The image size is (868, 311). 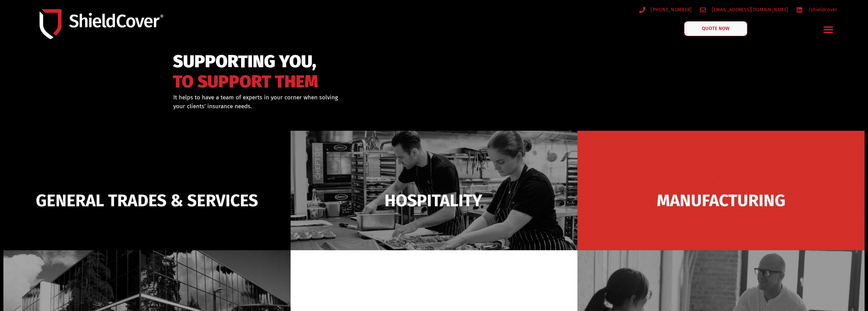 What do you see at coordinates (321, 101) in the screenshot?
I see `div: It helps to have a team of experts in your corner when solving` at bounding box center [321, 101].